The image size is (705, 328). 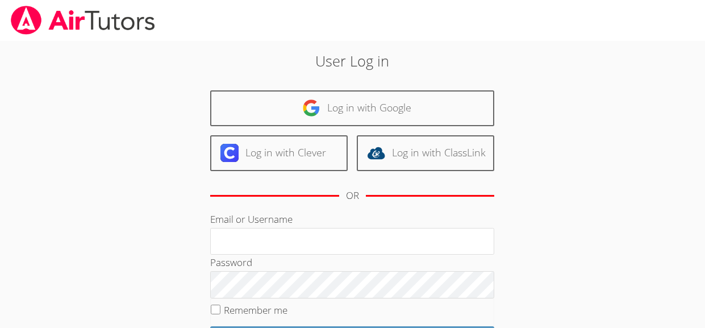 What do you see at coordinates (279, 153) in the screenshot?
I see `a: Log in with Clever` at bounding box center [279, 153].